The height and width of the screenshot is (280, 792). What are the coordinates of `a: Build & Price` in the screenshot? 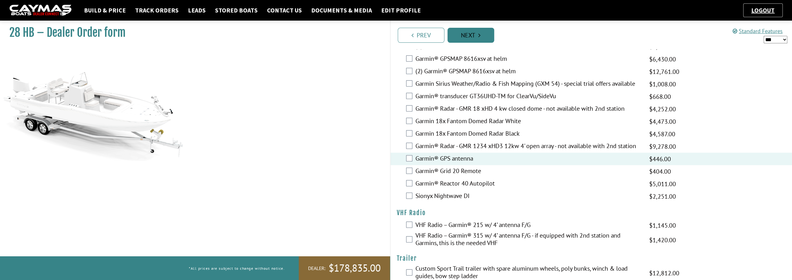 It's located at (105, 10).